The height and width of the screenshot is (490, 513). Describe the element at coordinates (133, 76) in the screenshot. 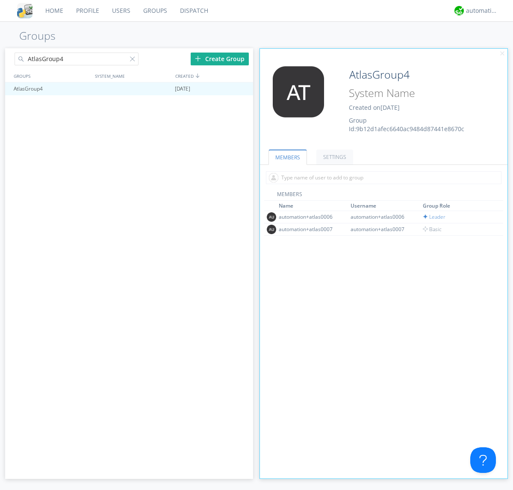

I see `div: SYSTEM_NAME` at that location.